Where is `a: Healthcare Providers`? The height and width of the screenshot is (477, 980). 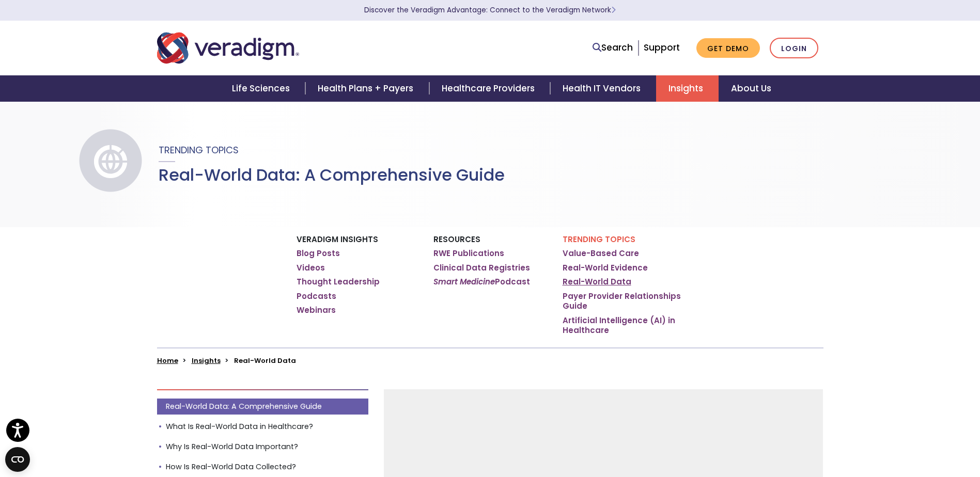 a: Healthcare Providers is located at coordinates (490, 89).